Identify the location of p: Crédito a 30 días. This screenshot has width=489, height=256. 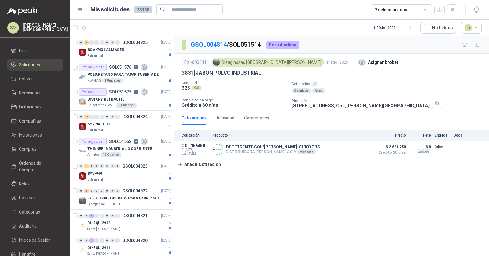
(234, 105).